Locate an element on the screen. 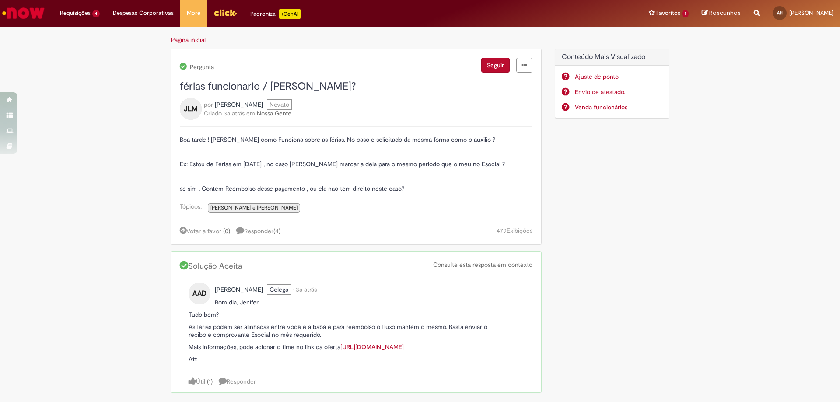 The height and width of the screenshot is (402, 840). a: Amanda Araujo da Silva perfil is located at coordinates (239, 290).